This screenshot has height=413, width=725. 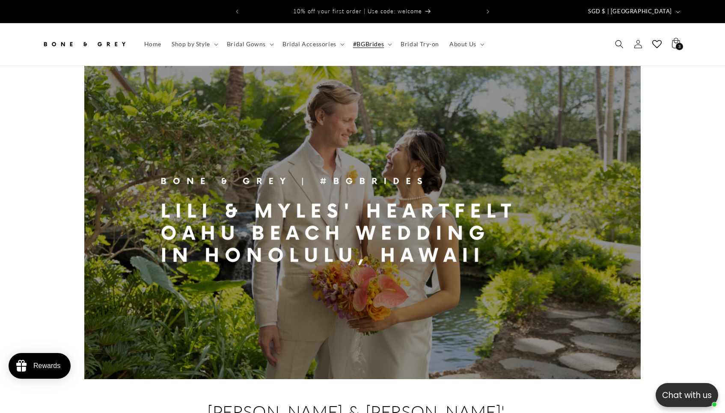 What do you see at coordinates (310, 44) in the screenshot?
I see `span: Bridal Accessories` at bounding box center [310, 44].